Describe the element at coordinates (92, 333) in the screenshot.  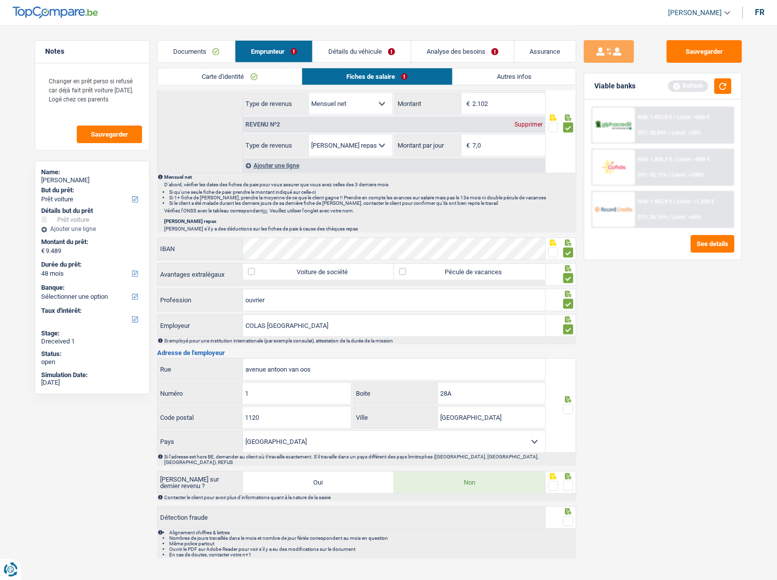
I see `div: Stage:` at that location.